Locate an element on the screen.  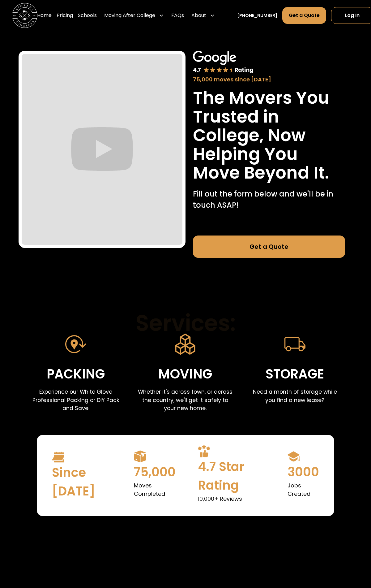
a: Home is located at coordinates (44, 16).